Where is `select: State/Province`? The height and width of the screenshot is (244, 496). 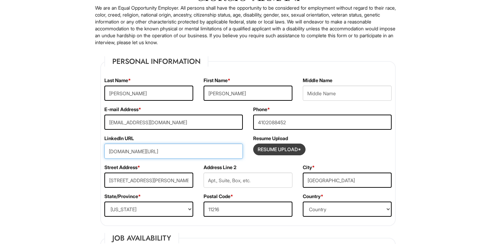
select: State/Province is located at coordinates (149, 209).